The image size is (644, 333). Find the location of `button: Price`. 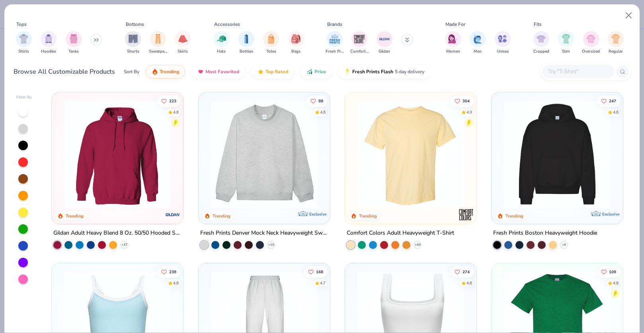

button: Price is located at coordinates (316, 72).